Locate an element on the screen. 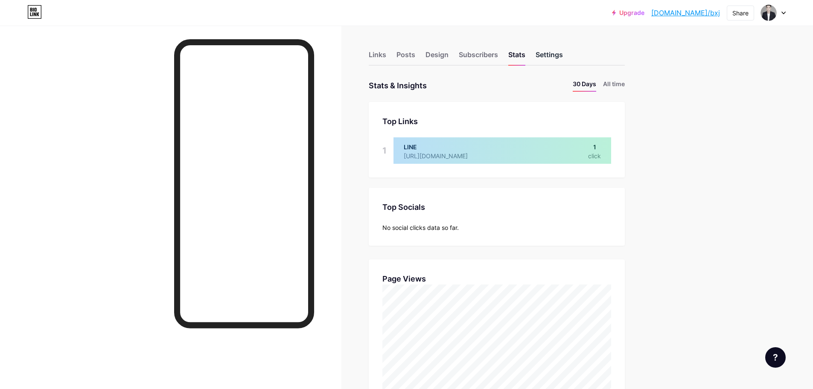  div: No social clicks data so far. is located at coordinates (497, 227).